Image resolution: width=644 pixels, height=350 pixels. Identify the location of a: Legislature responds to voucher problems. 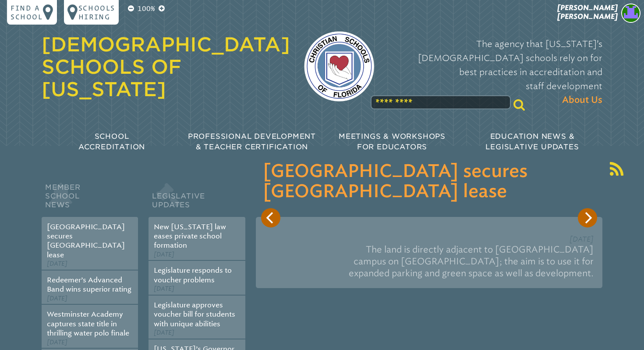
(193, 275).